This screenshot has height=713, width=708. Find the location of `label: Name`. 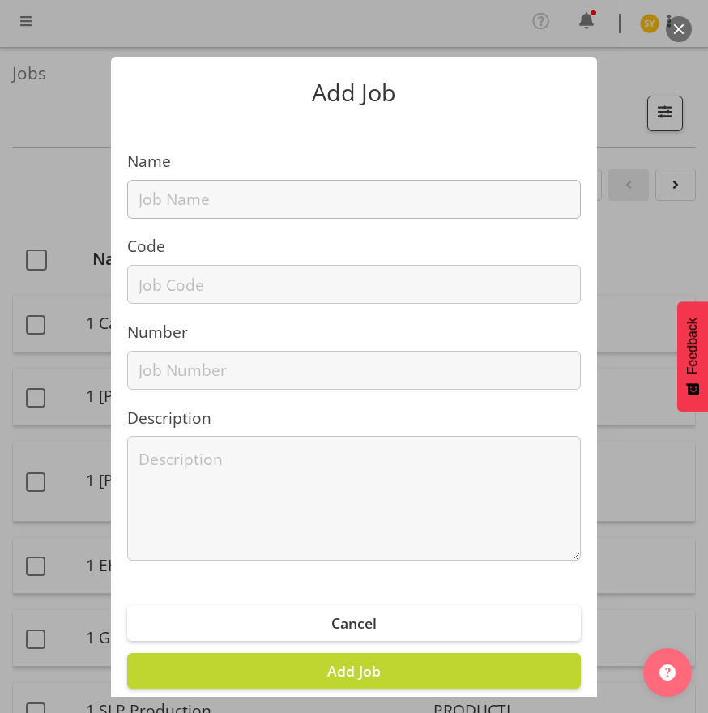

label: Name is located at coordinates (354, 161).